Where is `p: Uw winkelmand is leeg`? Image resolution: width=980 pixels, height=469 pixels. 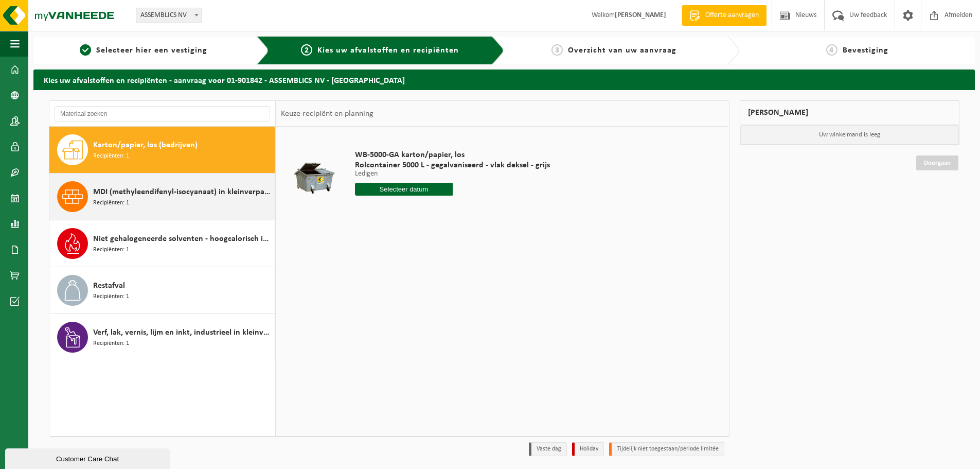 p: Uw winkelmand is leeg is located at coordinates (850, 135).